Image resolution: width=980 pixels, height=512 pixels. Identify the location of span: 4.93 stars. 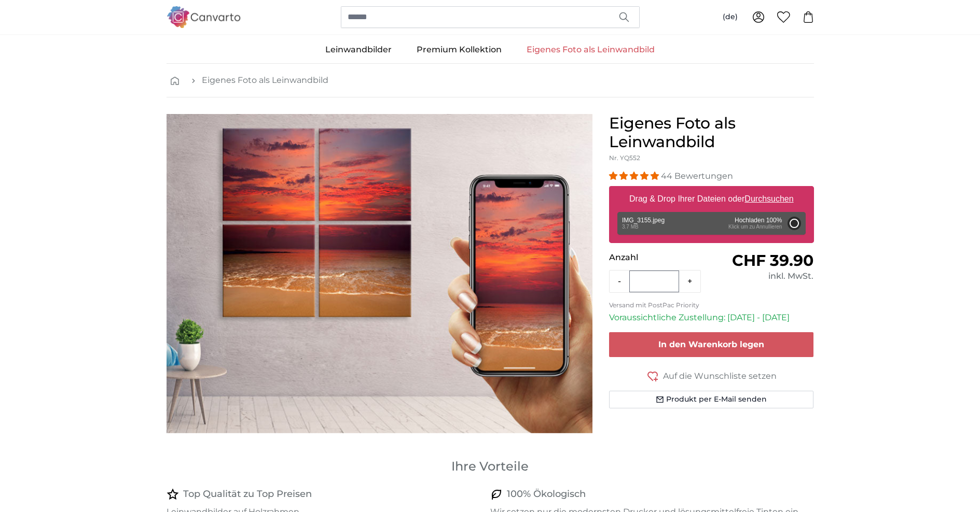
(635, 176).